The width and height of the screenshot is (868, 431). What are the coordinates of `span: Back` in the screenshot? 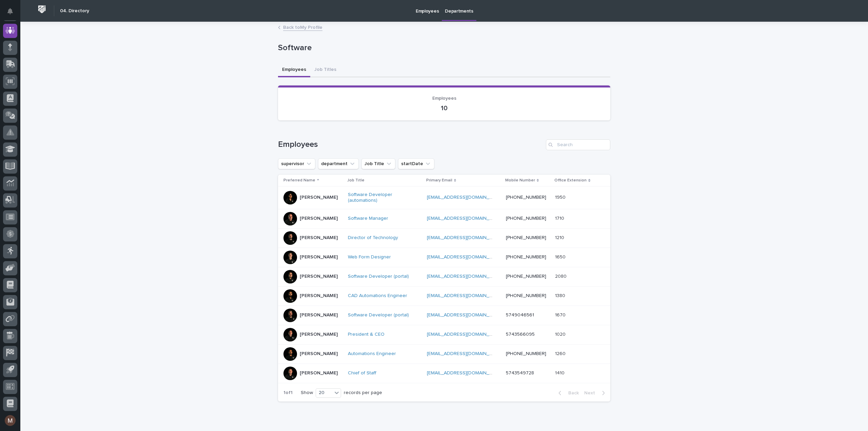 It's located at (571, 393).